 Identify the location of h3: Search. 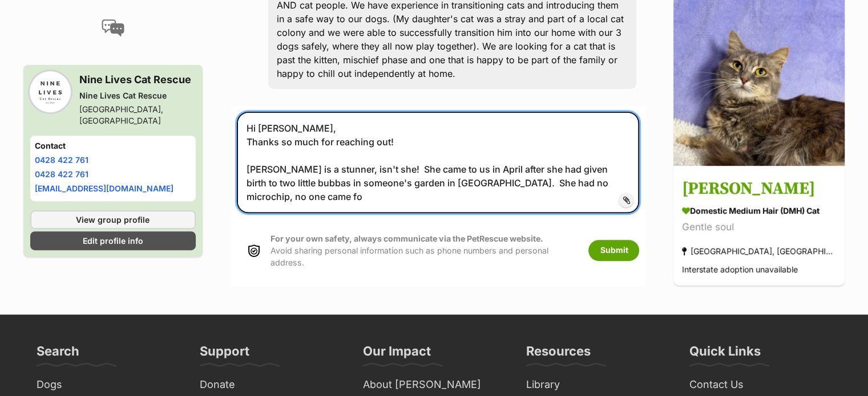
(57, 354).